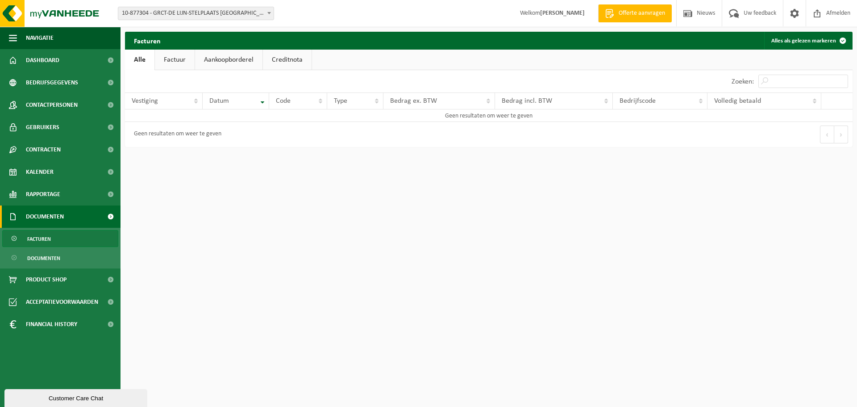 The width and height of the screenshot is (857, 407). Describe the element at coordinates (42, 60) in the screenshot. I see `span: Dashboard` at that location.